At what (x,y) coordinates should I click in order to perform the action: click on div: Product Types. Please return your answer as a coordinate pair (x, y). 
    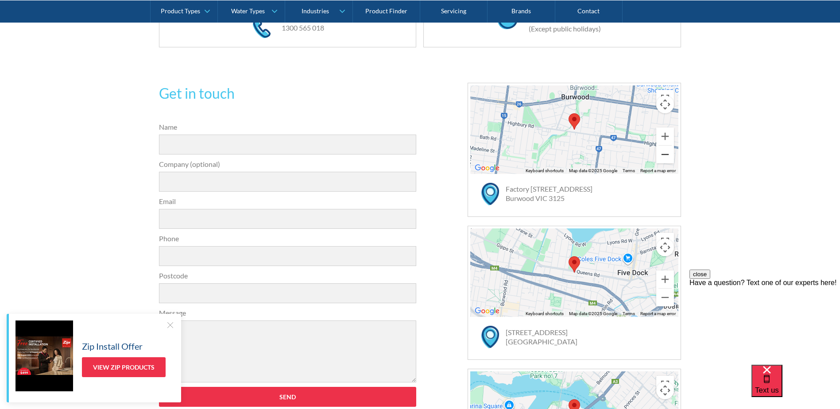
    Looking at the image, I should click on (180, 11).